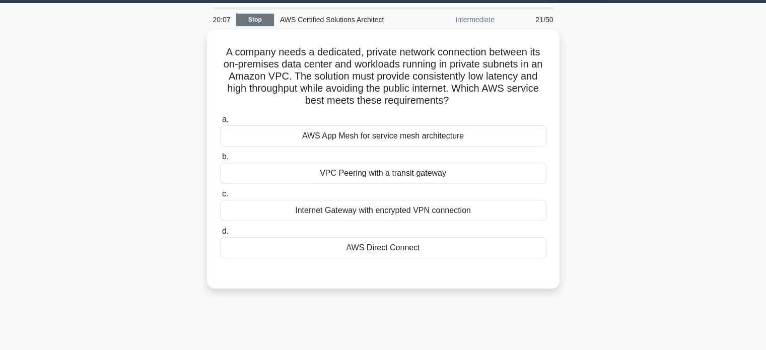 This screenshot has width=766, height=350. What do you see at coordinates (225, 193) in the screenshot?
I see `span: c.` at bounding box center [225, 193].